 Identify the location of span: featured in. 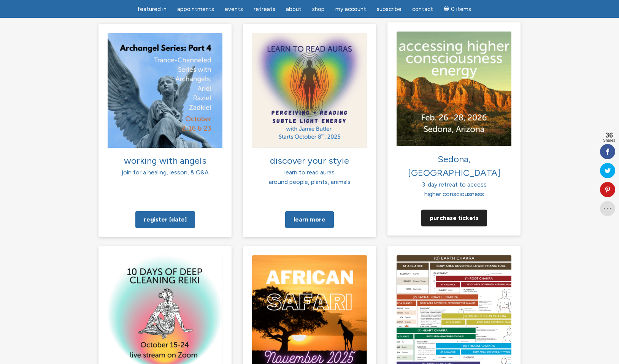
(152, 9).